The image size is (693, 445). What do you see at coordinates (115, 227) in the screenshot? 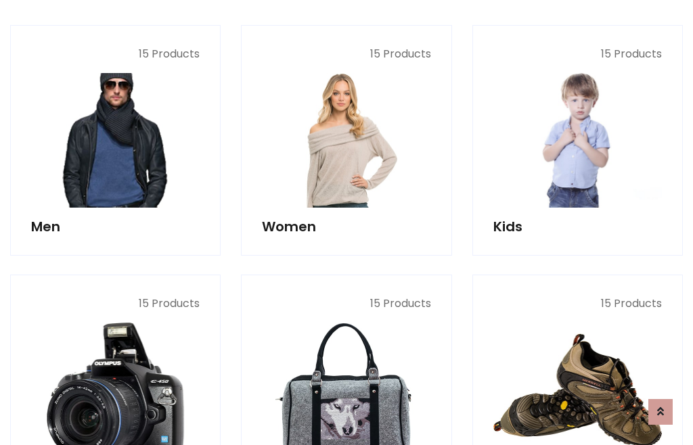
I see `h5: Men` at bounding box center [115, 227].